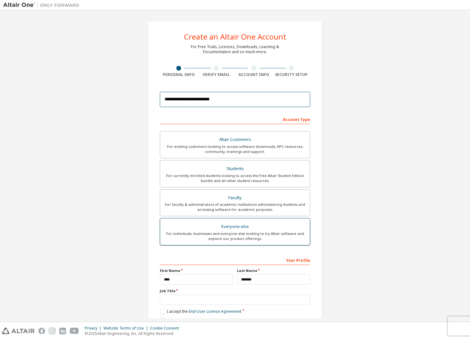  I want to click on div: Account Type, so click(235, 119).